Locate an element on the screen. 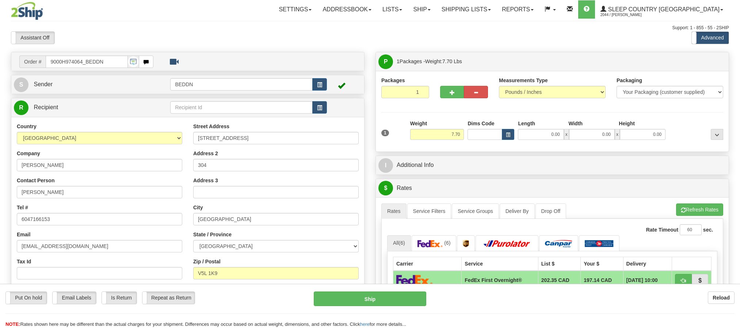 The width and height of the screenshot is (740, 328). input: Enter a location is located at coordinates (276, 138).